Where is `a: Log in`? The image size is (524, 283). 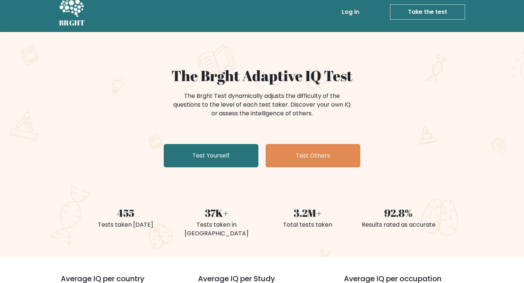 a: Log in is located at coordinates (350, 12).